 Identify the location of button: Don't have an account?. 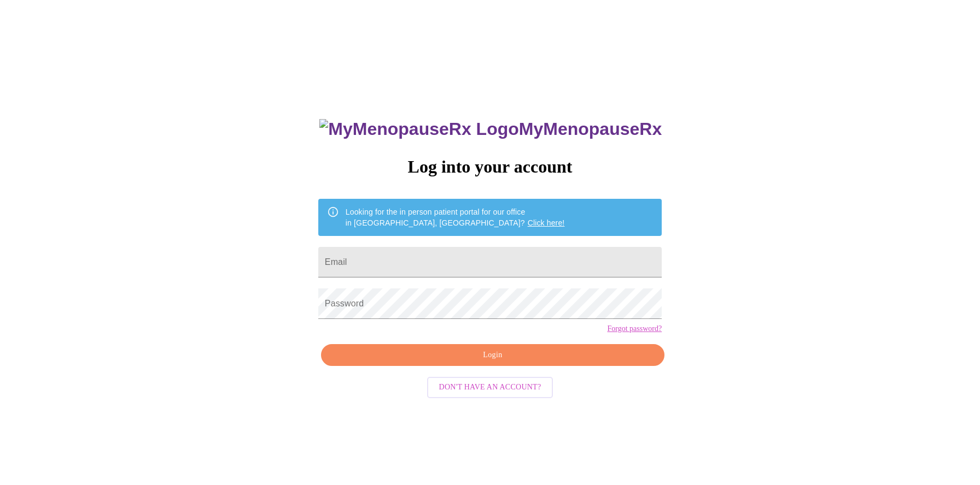
(490, 387).